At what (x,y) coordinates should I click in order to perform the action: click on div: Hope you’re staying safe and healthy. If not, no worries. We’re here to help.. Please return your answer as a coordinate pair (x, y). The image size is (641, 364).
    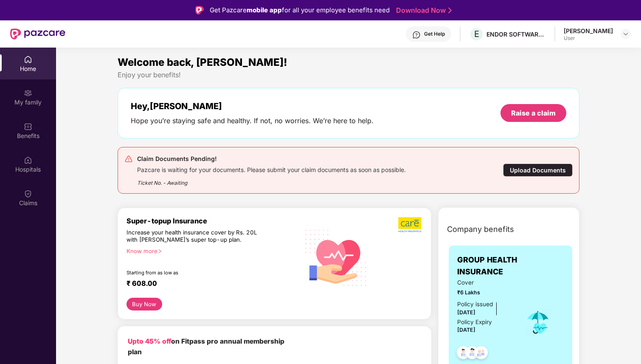
    Looking at the image, I should click on (252, 120).